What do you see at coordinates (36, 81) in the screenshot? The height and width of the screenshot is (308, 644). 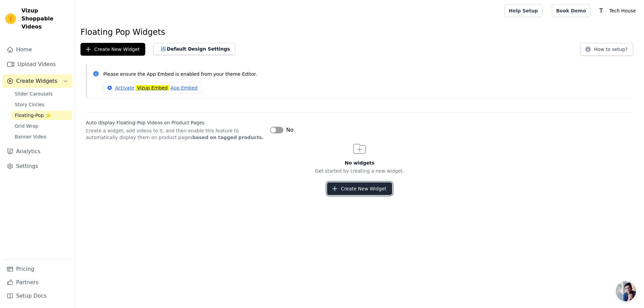 I see `span: Create Widgets` at bounding box center [36, 81].